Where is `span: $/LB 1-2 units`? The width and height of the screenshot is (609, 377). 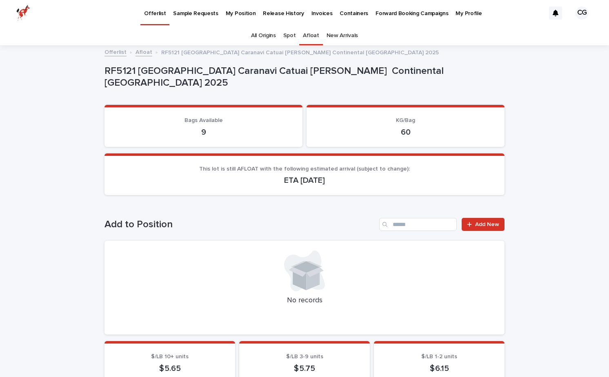
span: $/LB 1-2 units is located at coordinates (439, 356).